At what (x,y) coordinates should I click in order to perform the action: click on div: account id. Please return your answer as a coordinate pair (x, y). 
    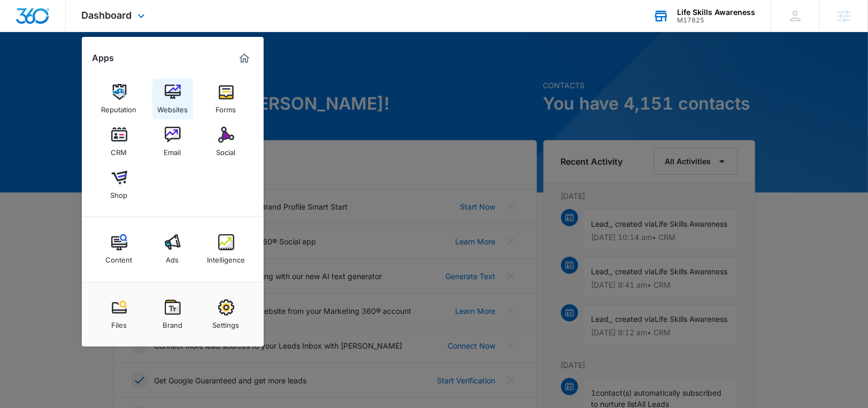
    Looking at the image, I should click on (716, 20).